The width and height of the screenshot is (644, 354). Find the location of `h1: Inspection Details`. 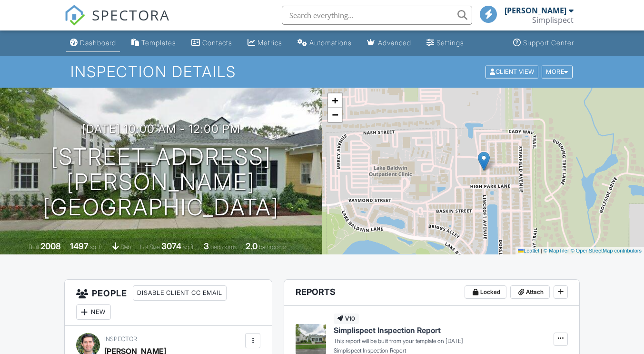

h1: Inspection Details is located at coordinates (322, 72).